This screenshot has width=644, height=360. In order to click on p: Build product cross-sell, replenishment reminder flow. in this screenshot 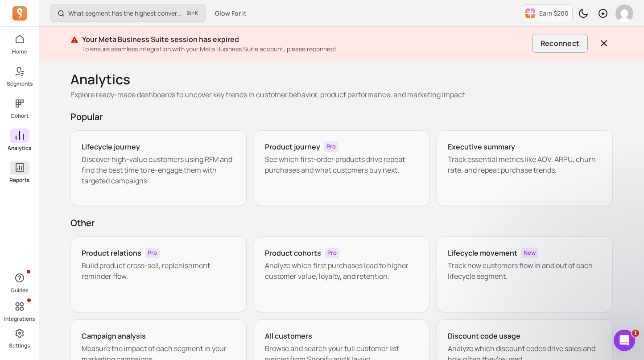, I will do `click(158, 271)`.